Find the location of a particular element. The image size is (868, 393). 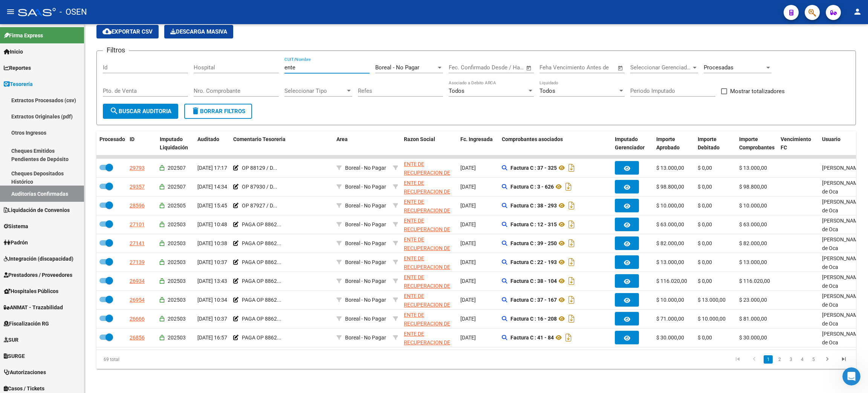

strong: Factura C : 12 - 315 is located at coordinates (533, 224).